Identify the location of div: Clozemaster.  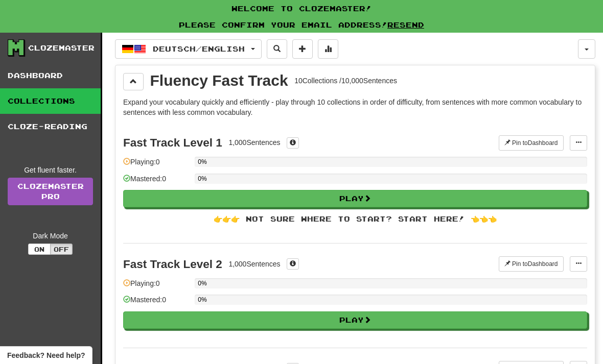
(62, 48).